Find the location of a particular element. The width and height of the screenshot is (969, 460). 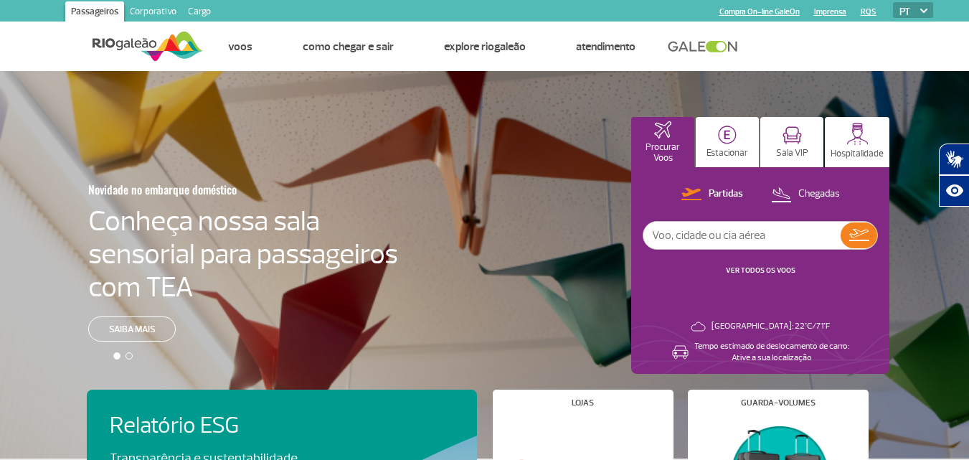

p: Partidas is located at coordinates (726, 194).